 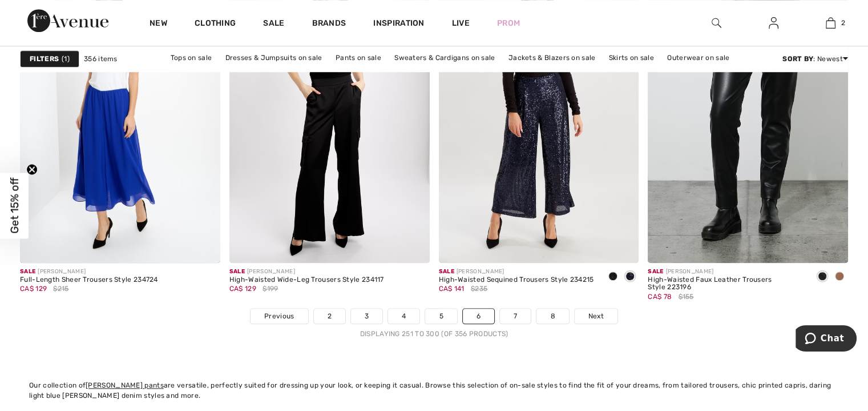 I want to click on img: search the website, so click(x=717, y=23).